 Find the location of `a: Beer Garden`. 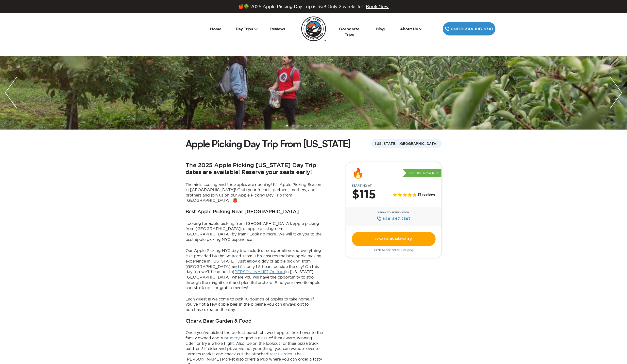

a: Beer Garden is located at coordinates (280, 354).